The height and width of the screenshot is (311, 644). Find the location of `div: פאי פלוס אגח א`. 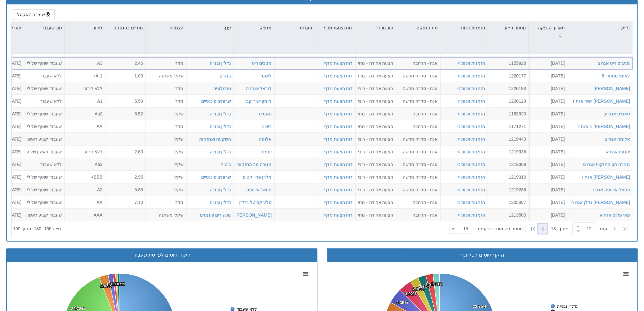

div: פאי פלוס אגח א is located at coordinates (615, 216).